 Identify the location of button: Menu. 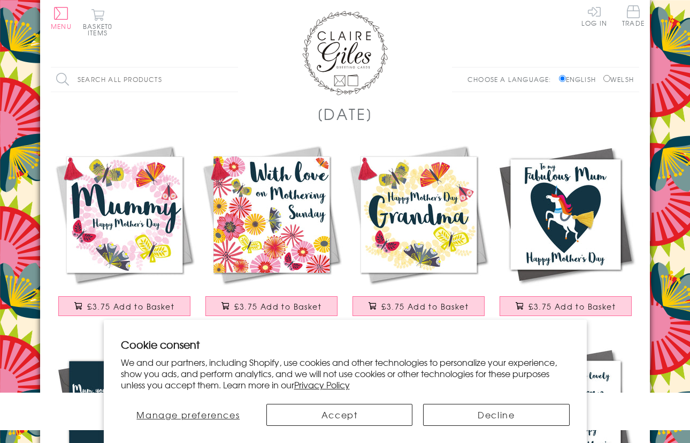
(61, 18).